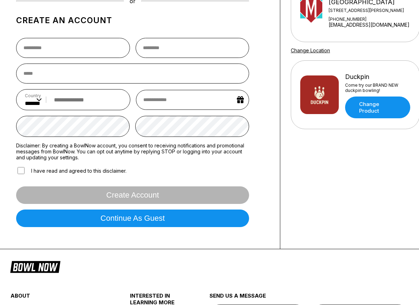  What do you see at coordinates (133, 151) in the screenshot?
I see `label: Disclaimer: By creating a BowlNow account, you consent to receiving notifications and promotional...` at bounding box center [133, 151].